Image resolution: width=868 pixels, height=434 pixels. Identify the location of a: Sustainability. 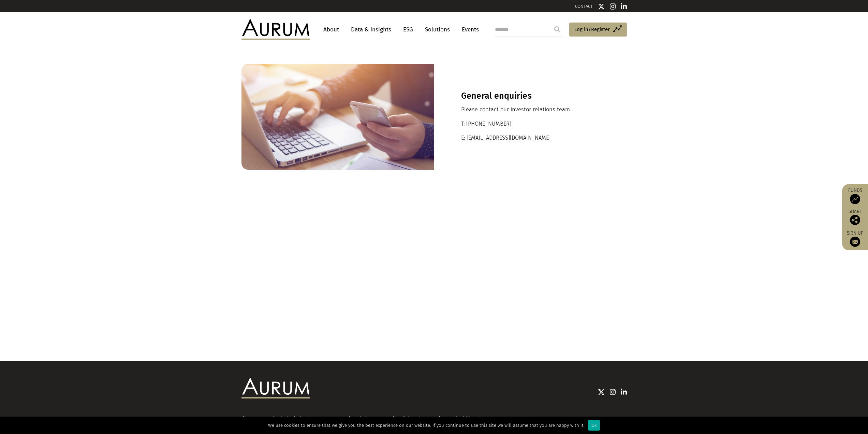
(458, 418).